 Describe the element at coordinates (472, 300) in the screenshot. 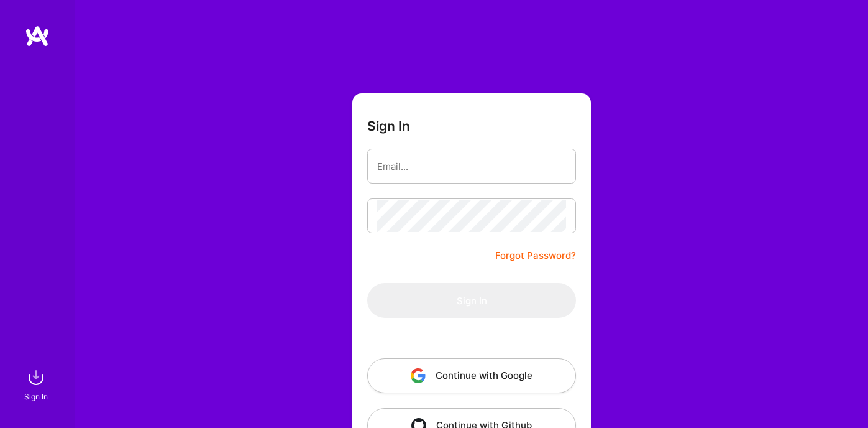

I see `button: Sign In` at that location.